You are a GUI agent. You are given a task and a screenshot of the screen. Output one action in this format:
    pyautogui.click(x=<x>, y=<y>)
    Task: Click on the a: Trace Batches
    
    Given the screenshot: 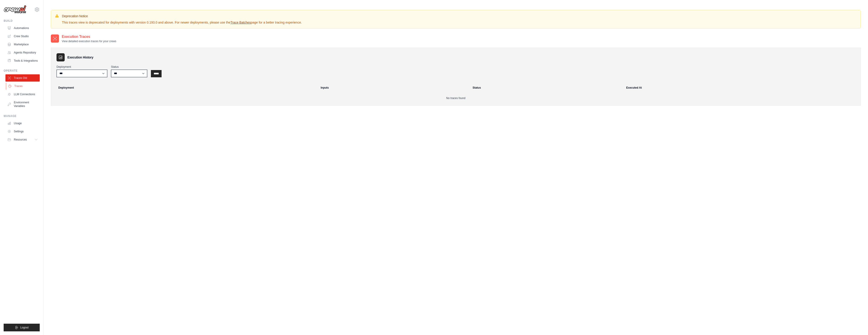 What is the action you would take?
    pyautogui.click(x=241, y=22)
    